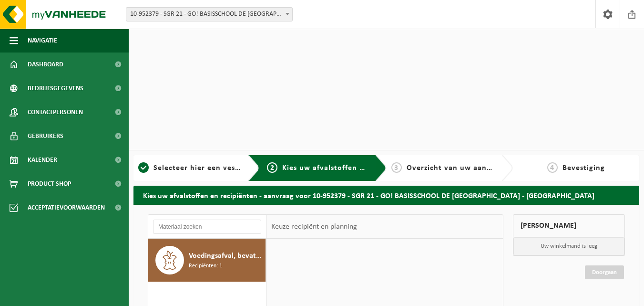 This screenshot has width=644, height=306. I want to click on span: 1, so click(143, 168).